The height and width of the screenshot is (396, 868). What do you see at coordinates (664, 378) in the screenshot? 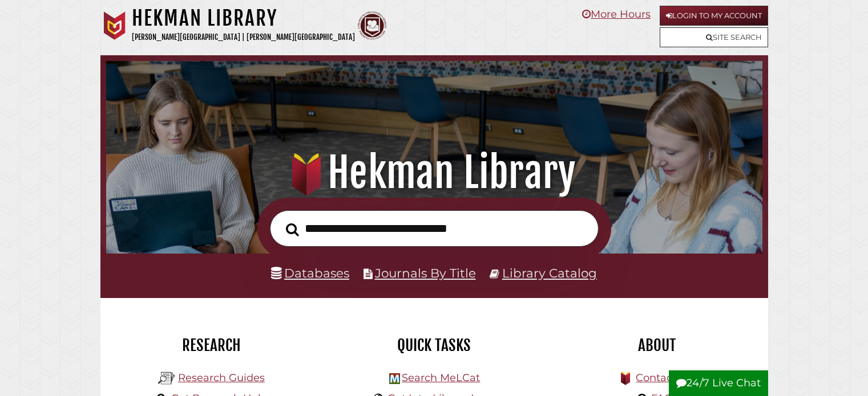
I see `a: Contact Us` at bounding box center [664, 378].